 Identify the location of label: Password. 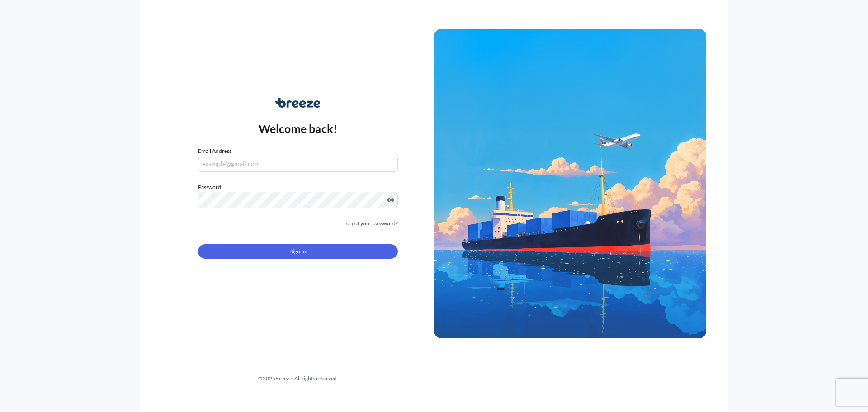
(298, 187).